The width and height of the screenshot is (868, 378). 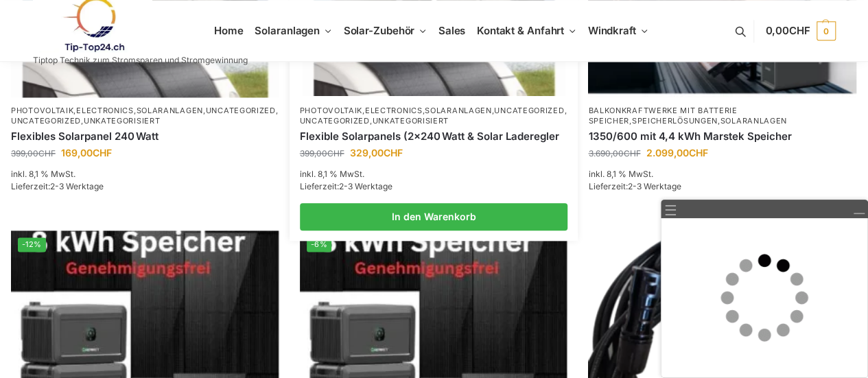 What do you see at coordinates (434, 137) in the screenshot?
I see `a: Flexible Solarpanels (2×240 Watt & Solar Laderegler` at bounding box center [434, 137].